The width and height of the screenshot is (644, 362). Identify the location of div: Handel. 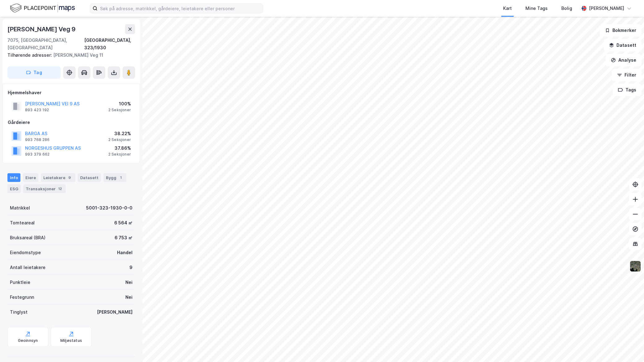
(125, 253).